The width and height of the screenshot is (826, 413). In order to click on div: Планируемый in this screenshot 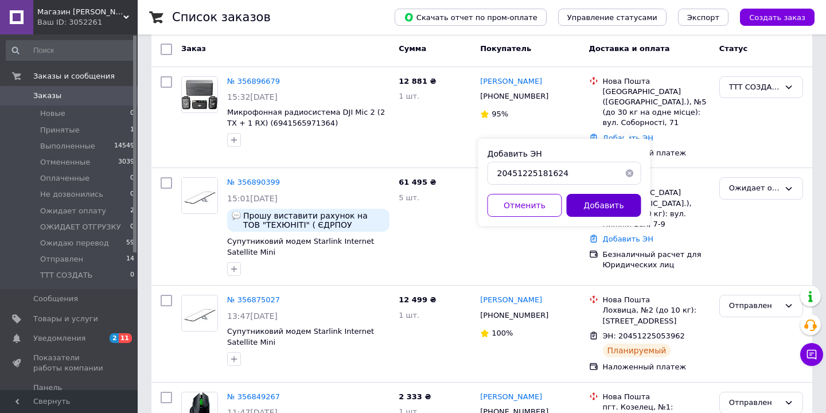, I will do `click(636, 350)`.